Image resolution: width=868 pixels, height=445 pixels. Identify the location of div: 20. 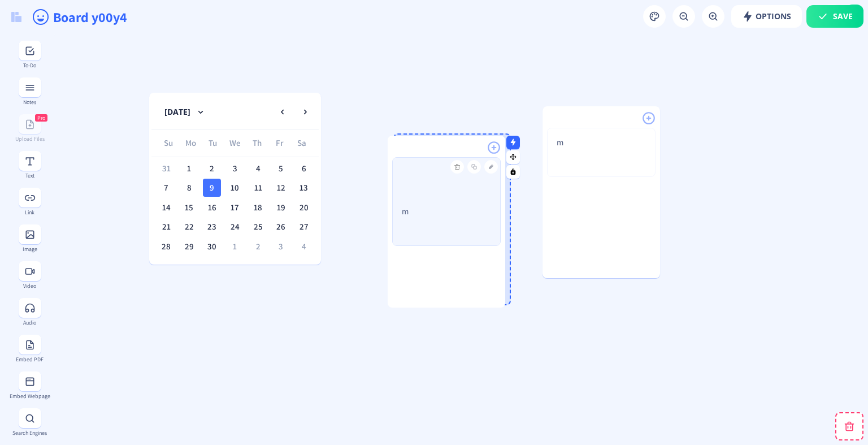
(304, 207).